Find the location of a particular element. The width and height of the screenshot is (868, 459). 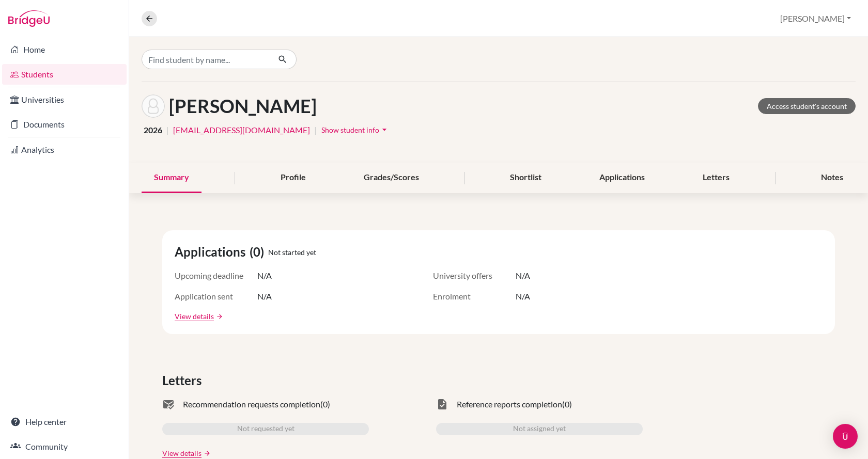

span: Applications is located at coordinates (212, 252).